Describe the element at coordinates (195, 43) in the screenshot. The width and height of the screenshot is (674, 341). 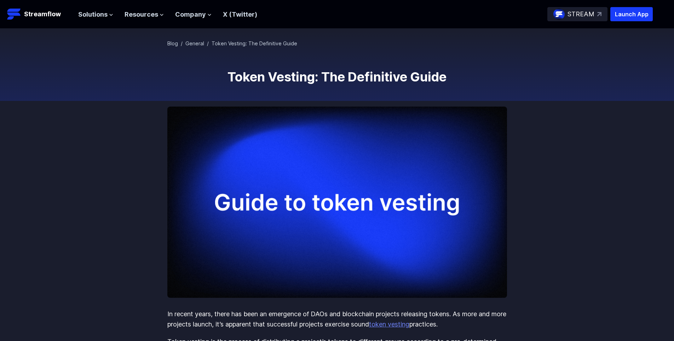
I see `a: General` at that location.